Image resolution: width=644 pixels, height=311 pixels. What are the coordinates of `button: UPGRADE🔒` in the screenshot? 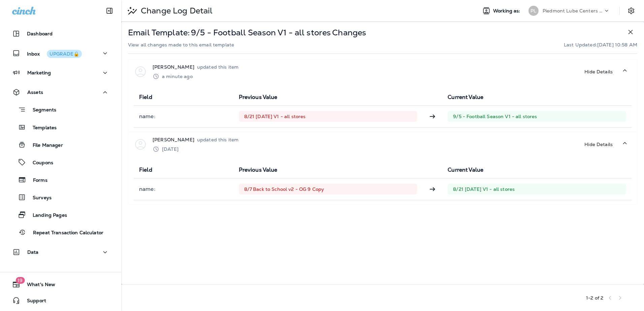 It's located at (65, 54).